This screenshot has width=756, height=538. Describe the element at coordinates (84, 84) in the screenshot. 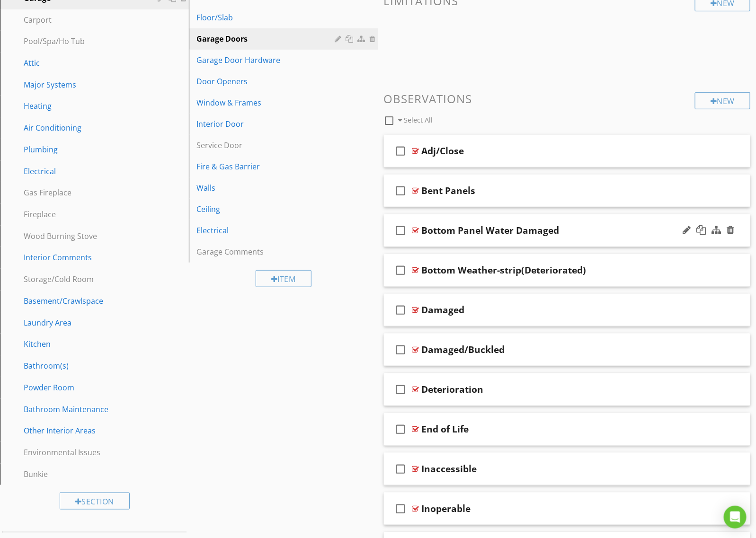

I see `div: Major Systems` at that location.